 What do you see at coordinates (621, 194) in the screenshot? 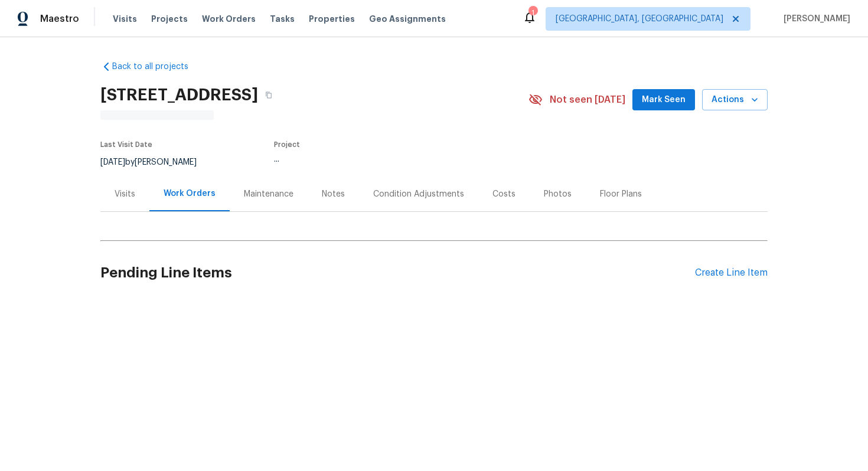
I see `div: Floor Plans` at bounding box center [621, 194].